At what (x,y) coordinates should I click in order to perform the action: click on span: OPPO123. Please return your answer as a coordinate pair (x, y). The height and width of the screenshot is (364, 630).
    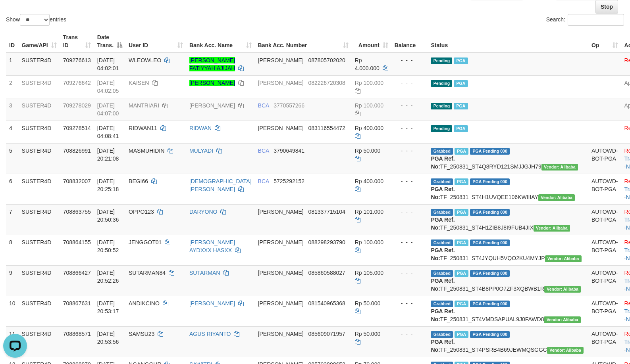
    Looking at the image, I should click on (141, 212).